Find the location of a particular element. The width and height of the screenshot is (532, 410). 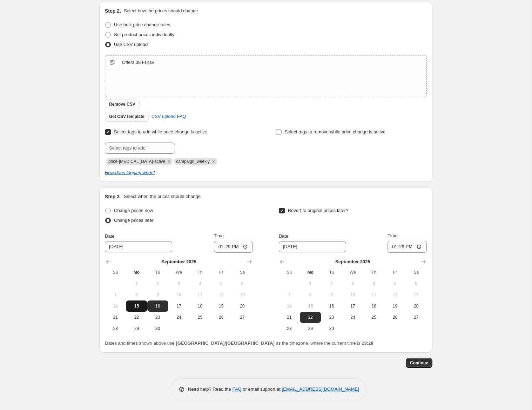

span: Use CSV upload is located at coordinates (131, 44).